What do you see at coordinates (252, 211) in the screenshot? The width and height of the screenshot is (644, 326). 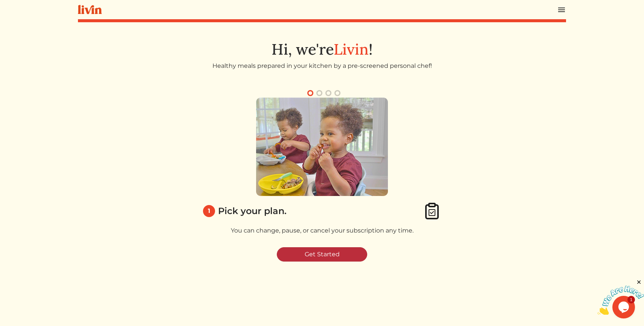 I see `div: Pick your plan.` at bounding box center [252, 211].